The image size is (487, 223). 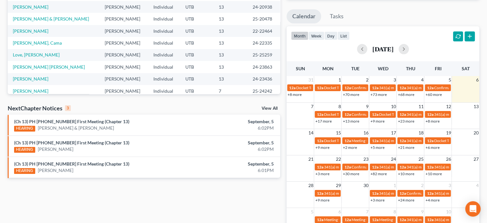 I want to click on a: +4 more, so click(x=432, y=200).